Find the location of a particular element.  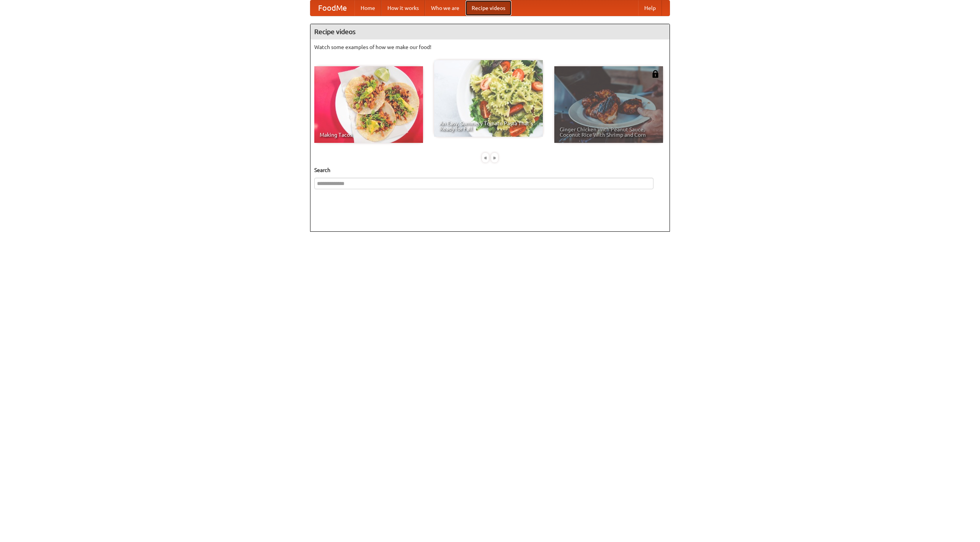

h4: Recipe videos is located at coordinates (490, 32).